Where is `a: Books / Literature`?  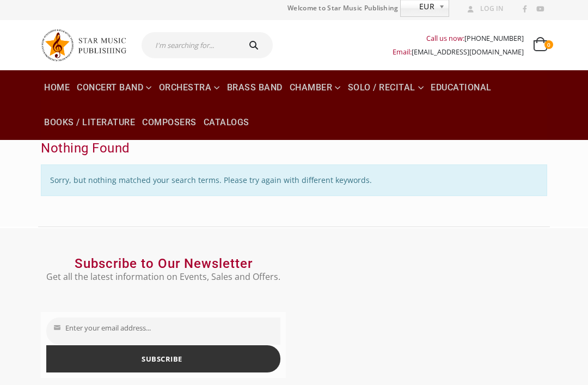
a: Books / Literature is located at coordinates (90, 122).